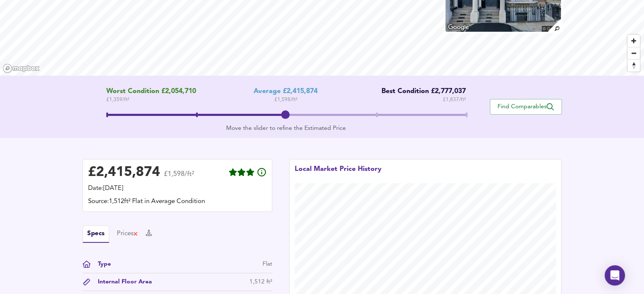 The width and height of the screenshot is (644, 294). What do you see at coordinates (633, 65) in the screenshot?
I see `button: Reset bearing to north` at bounding box center [633, 65].